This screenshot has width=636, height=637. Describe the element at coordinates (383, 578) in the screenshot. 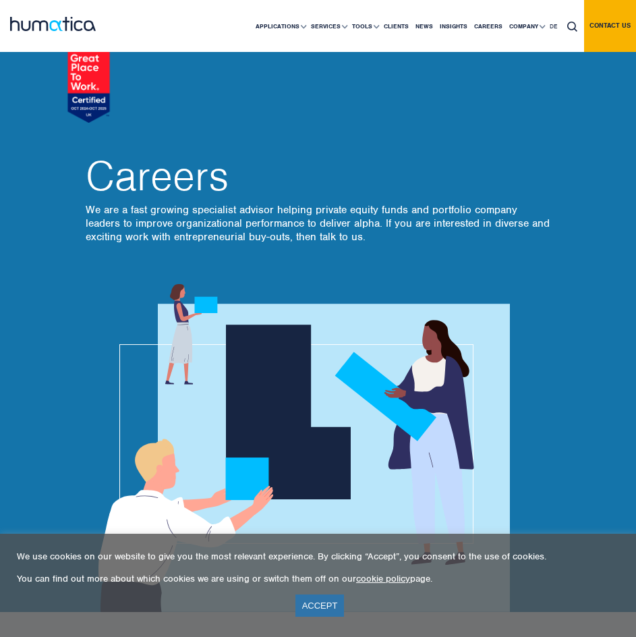

I see `a: cookie policy` at that location.